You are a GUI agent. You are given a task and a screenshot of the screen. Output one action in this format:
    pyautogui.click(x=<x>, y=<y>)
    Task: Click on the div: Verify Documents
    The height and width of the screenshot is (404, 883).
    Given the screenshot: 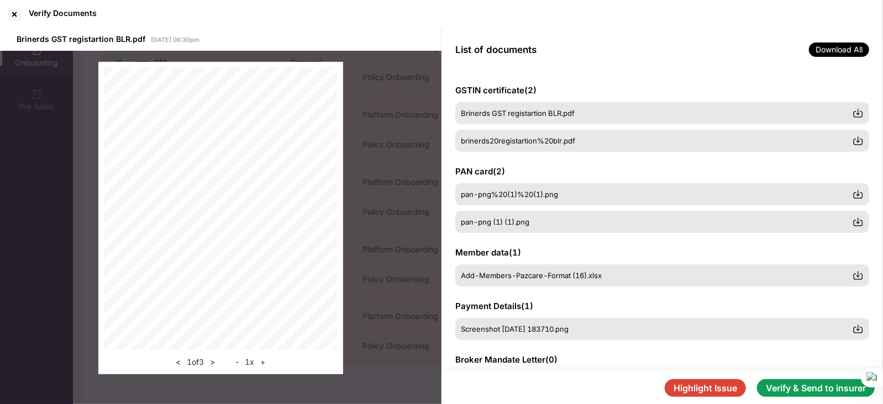 What is the action you would take?
    pyautogui.click(x=62, y=13)
    